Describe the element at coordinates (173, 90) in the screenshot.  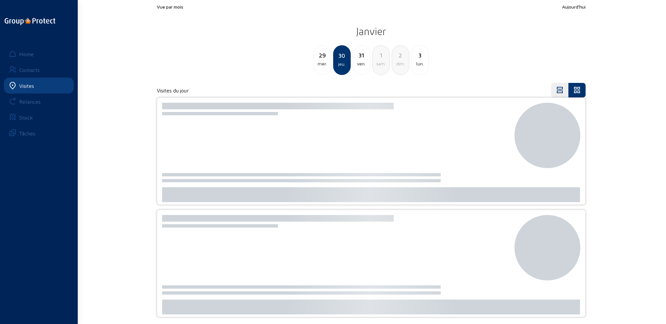
I see `h4: Visites du jour` at that location.